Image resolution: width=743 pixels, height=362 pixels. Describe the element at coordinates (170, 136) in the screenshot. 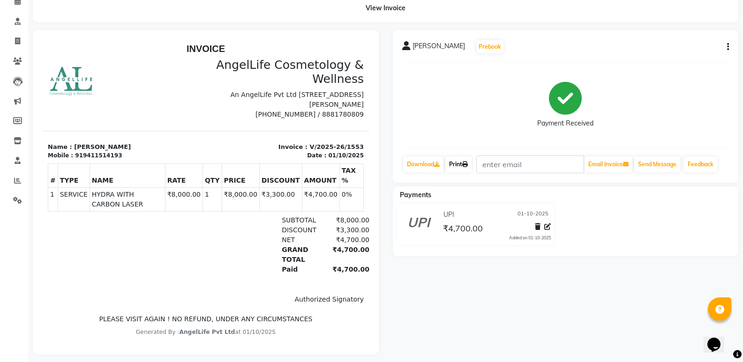

I see `th: QTY` at that location.